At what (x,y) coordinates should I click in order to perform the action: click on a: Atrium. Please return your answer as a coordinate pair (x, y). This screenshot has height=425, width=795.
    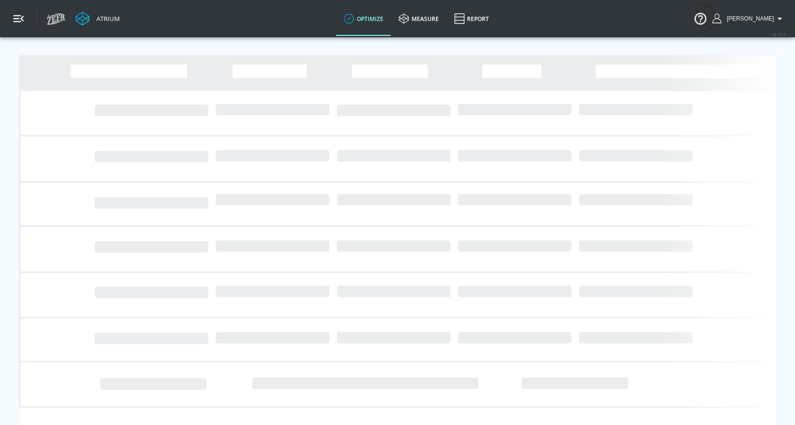
    Looking at the image, I should click on (97, 19).